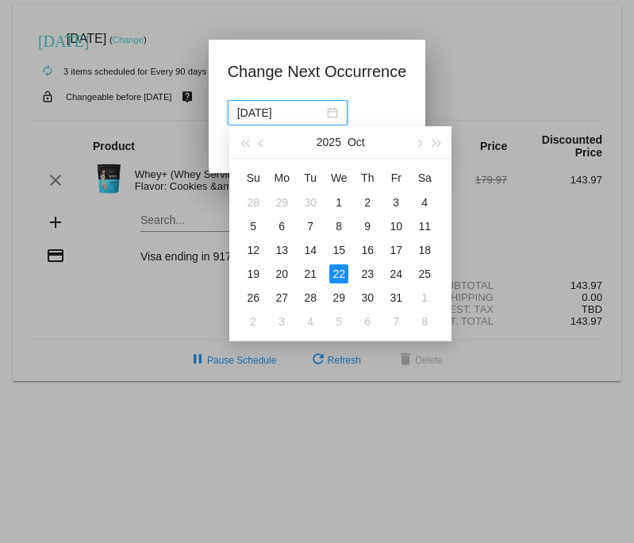  Describe the element at coordinates (282, 202) in the screenshot. I see `td: 9/29/2025` at that location.